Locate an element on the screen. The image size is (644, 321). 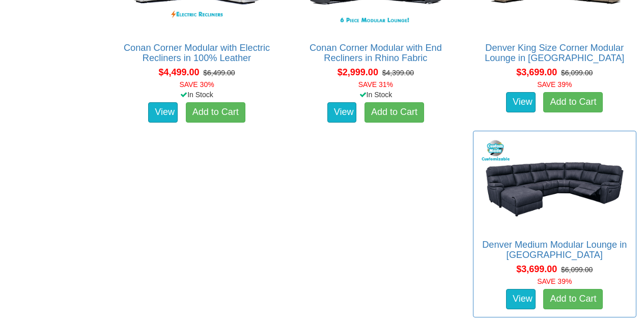
a: Conan Corner Modular with End Recliners in Rhino Fabric is located at coordinates (375, 53).